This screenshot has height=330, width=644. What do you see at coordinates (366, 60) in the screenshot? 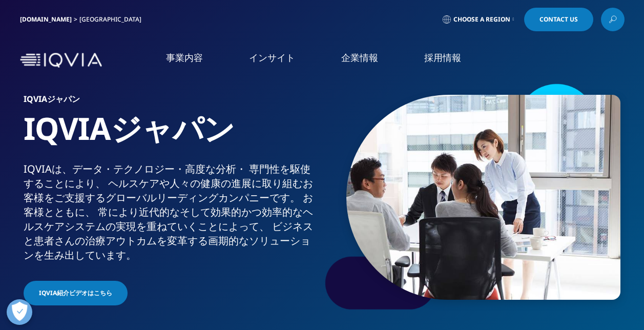
I see `nav: Primary` at bounding box center [366, 60].